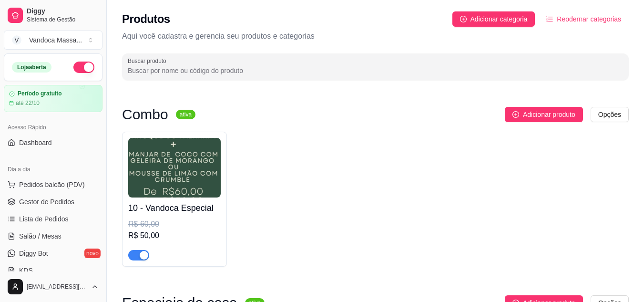 The image size is (644, 302). Describe the element at coordinates (549, 114) in the screenshot. I see `span: Adicionar produto` at that location.